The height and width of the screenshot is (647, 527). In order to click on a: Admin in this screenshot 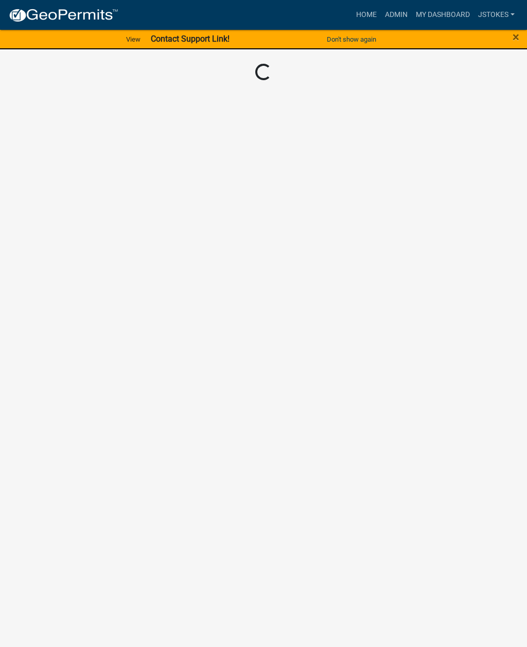, I will do `click(396, 15)`.